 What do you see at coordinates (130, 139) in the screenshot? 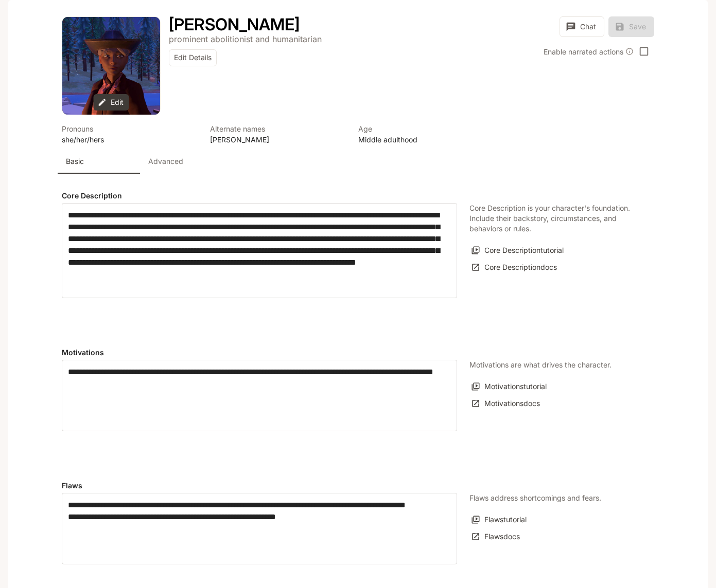
I see `p: she/her/hers` at bounding box center [130, 139].